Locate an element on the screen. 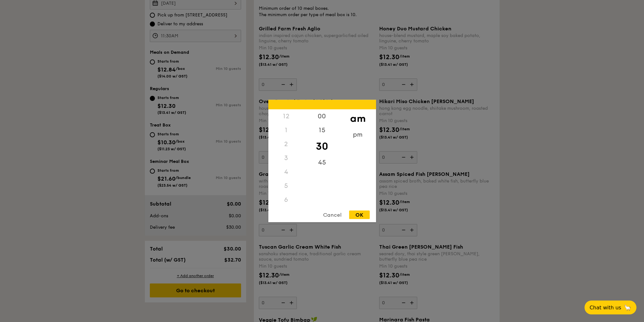  div: 00 is located at coordinates (322, 116).